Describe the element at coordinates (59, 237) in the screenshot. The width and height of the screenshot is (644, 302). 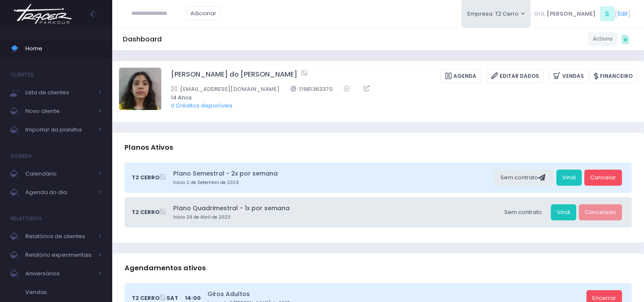
I see `span: Relatórios de clientes` at that location.